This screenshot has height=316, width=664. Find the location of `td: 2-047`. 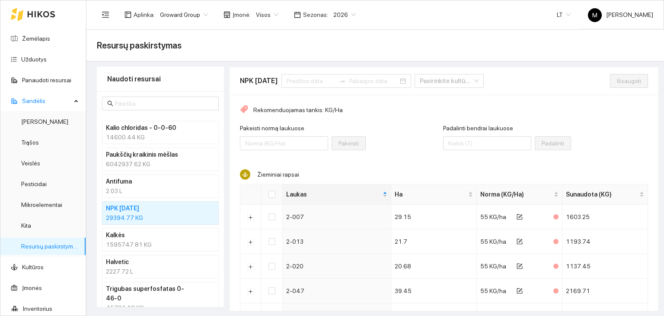

td: 2-047 is located at coordinates (337, 291).